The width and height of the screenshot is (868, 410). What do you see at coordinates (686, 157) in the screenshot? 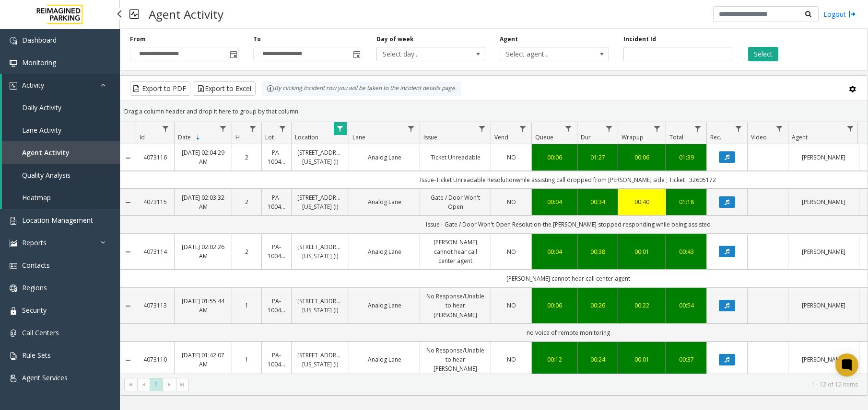
I see `div: 01:39` at bounding box center [686, 157].